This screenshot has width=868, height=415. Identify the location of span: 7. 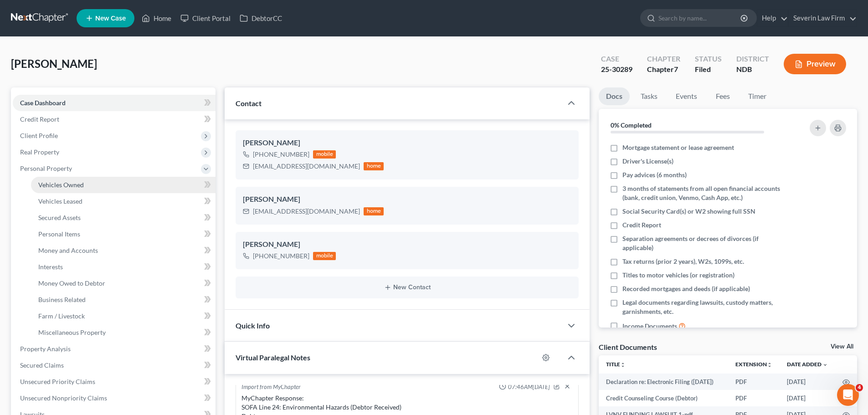
(676, 69).